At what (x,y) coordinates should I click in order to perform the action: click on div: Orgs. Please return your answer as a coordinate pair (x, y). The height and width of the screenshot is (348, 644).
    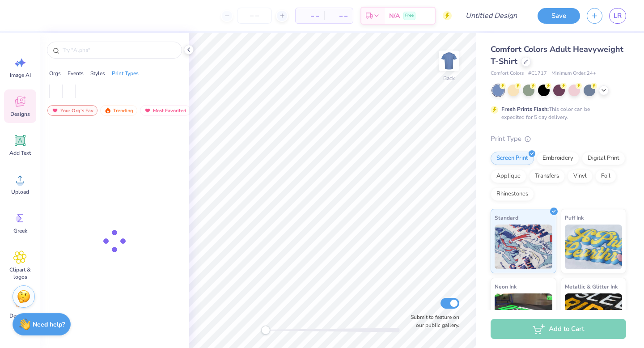
    Looking at the image, I should click on (55, 73).